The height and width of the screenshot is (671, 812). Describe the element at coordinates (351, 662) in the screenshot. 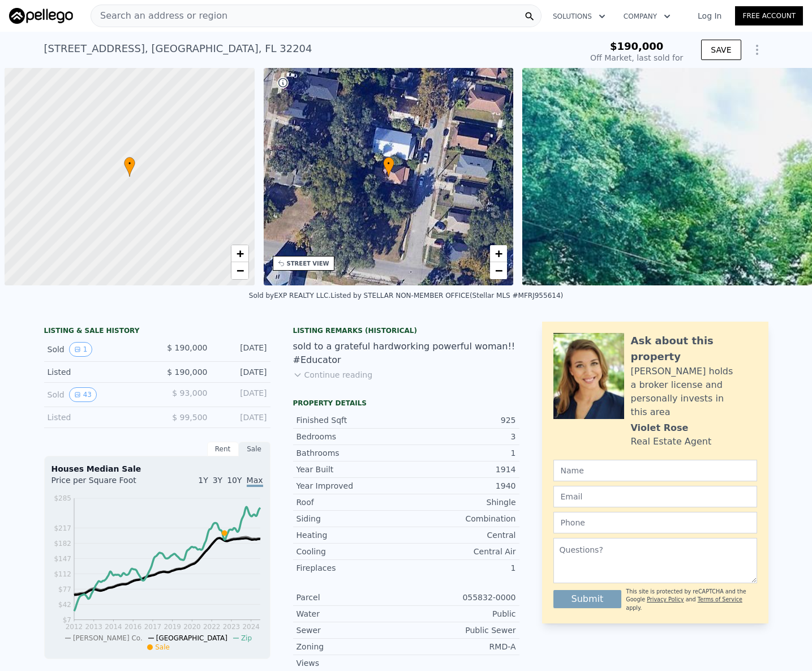

I see `div: Views` at that location.